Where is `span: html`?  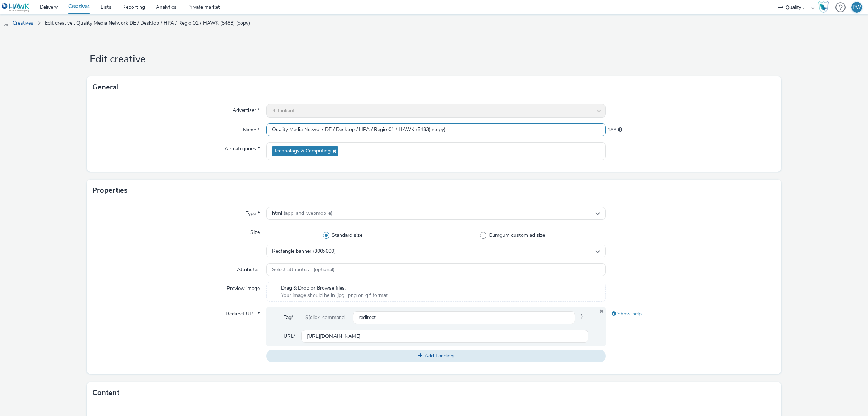
span: html is located at coordinates (302, 213).